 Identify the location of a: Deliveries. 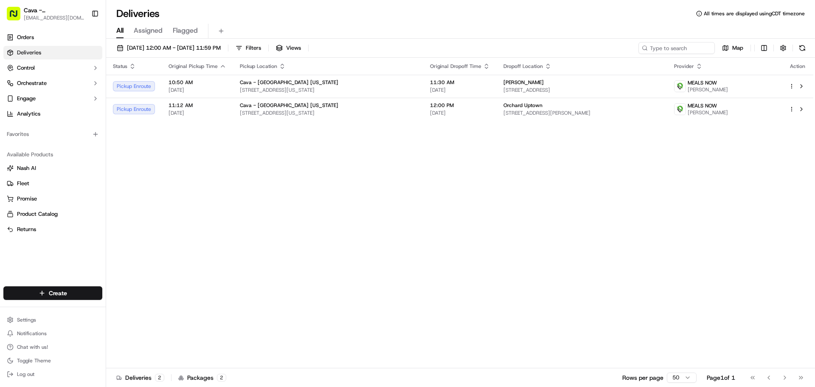
(53, 53).